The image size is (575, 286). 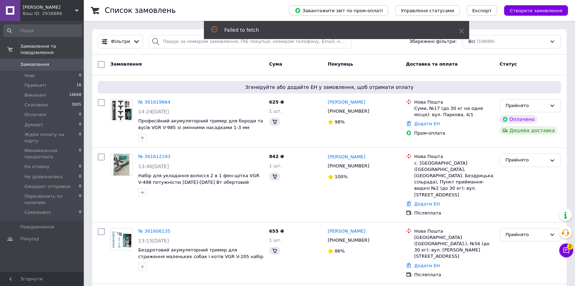 What do you see at coordinates (47, 187) in the screenshot?
I see `span: Ожидает отправки` at bounding box center [47, 187].